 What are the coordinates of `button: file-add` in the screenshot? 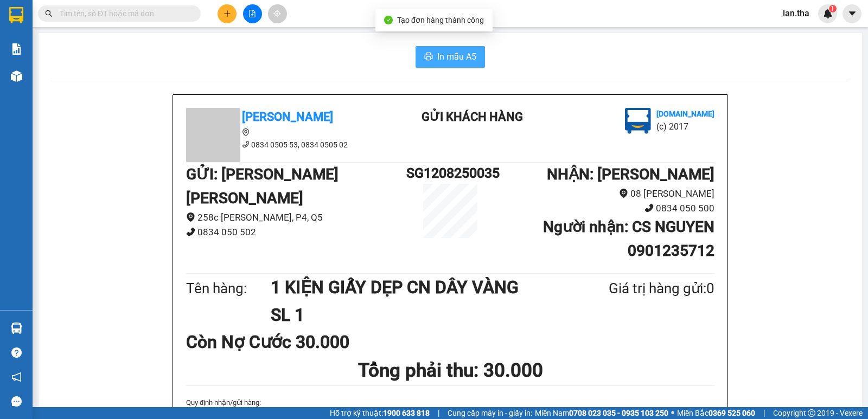 It's located at (252, 13).